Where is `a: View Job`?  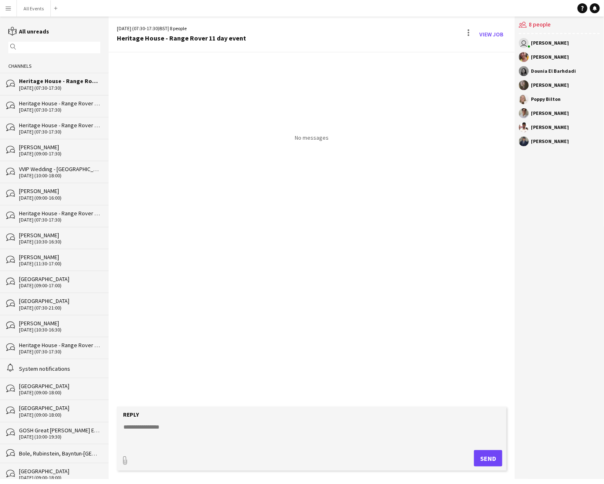 a: View Job is located at coordinates (492, 34).